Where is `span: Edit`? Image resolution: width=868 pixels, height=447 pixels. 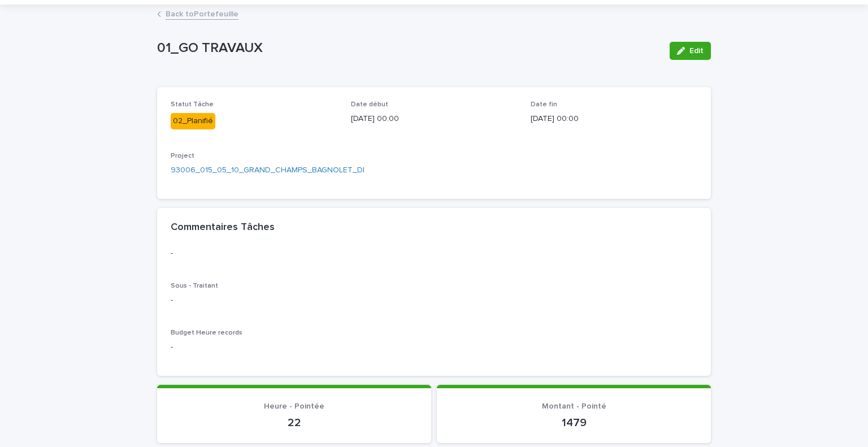
span: Edit is located at coordinates (696, 51).